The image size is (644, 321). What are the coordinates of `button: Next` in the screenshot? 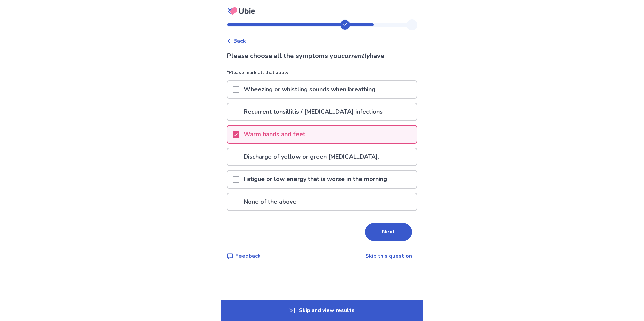 It's located at (388, 232).